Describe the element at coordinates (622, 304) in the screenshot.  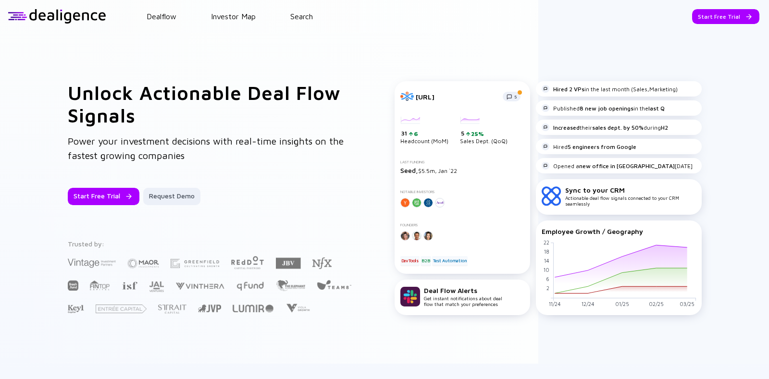
I see `tspan: 01/25` at that location.